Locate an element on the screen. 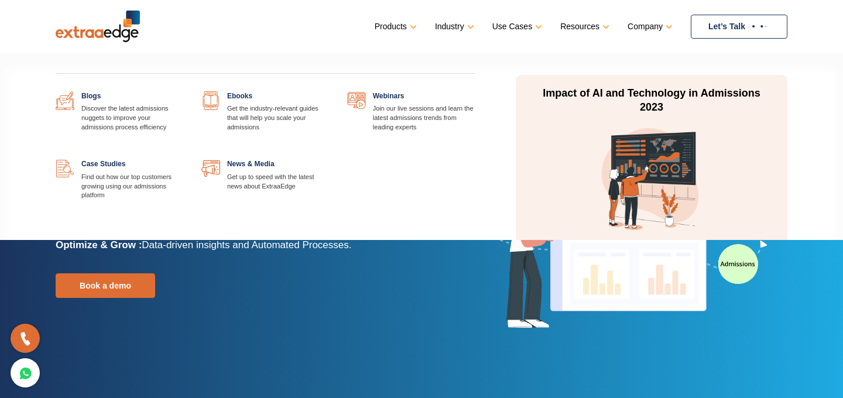 Image resolution: width=843 pixels, height=398 pixels. a: Book a demo is located at coordinates (105, 286).